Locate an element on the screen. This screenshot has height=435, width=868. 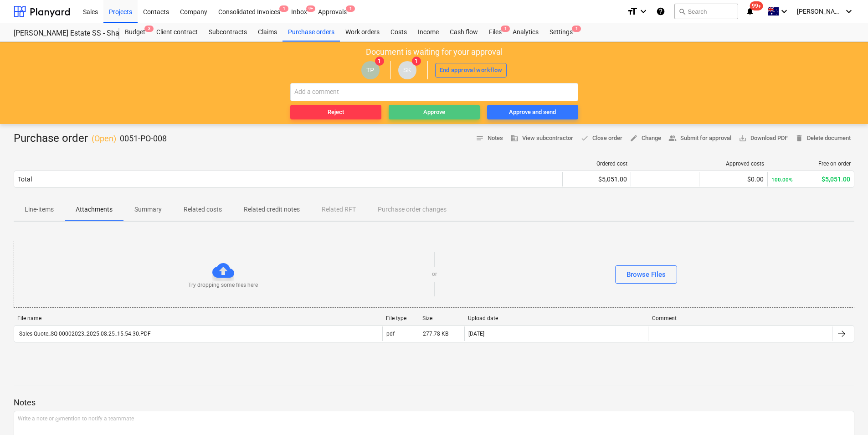
i: notifications is located at coordinates (751, 12).